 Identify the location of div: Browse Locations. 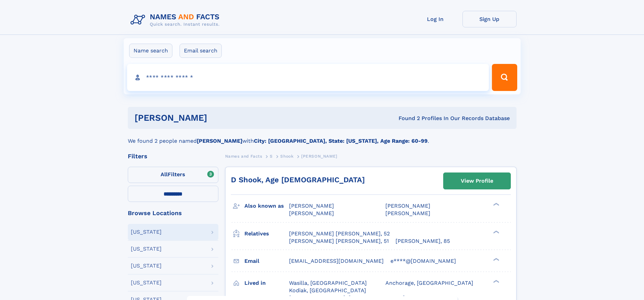
(173, 213).